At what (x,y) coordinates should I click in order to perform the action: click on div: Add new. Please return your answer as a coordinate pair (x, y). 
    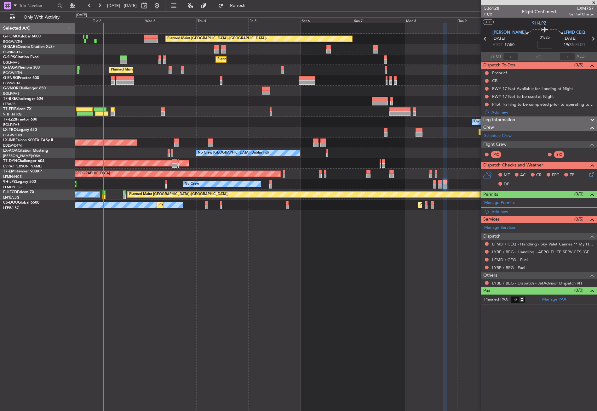
    Looking at the image, I should click on (542, 112).